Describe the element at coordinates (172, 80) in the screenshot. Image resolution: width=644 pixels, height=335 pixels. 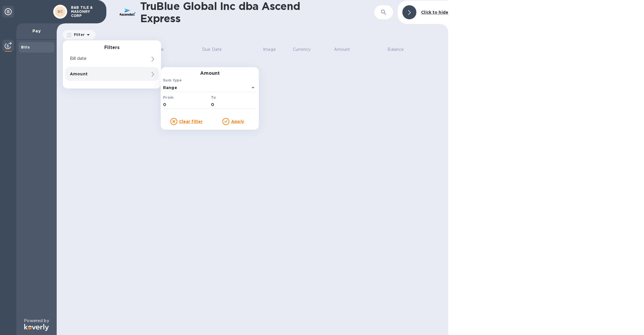
I see `b: Sum type` at that location.